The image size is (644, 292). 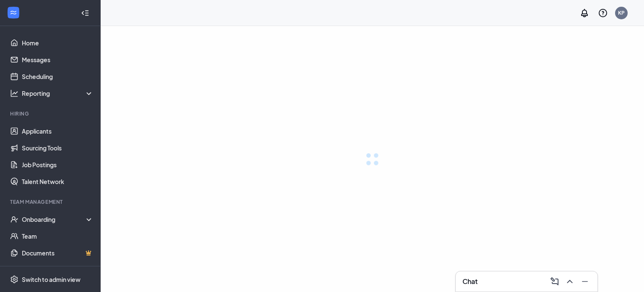 I want to click on a: Home, so click(x=57, y=43).